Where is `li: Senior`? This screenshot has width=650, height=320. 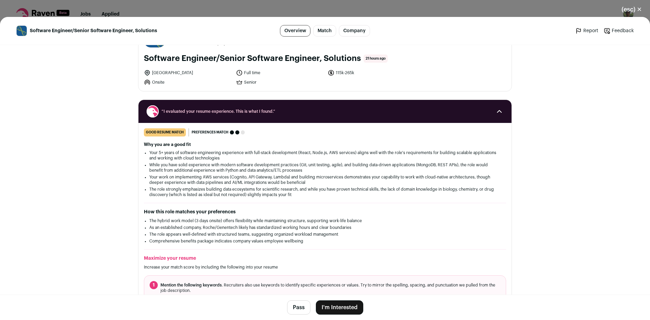
li: Senior is located at coordinates (280, 82).